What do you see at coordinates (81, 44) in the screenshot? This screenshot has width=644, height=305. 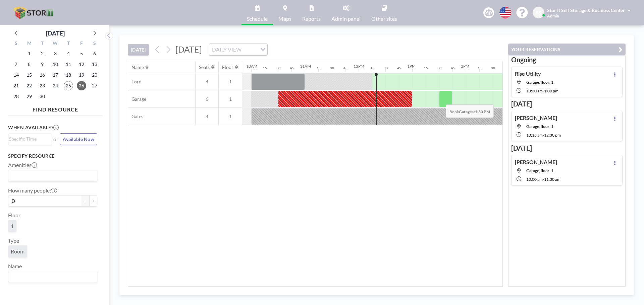 I see `div: F` at bounding box center [81, 44].